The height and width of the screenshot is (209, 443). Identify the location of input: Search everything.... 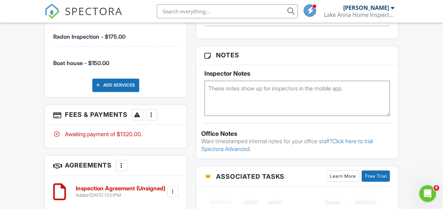
(227, 11).